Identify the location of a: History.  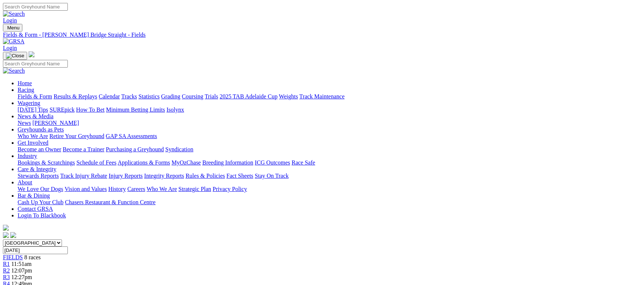
(117, 188).